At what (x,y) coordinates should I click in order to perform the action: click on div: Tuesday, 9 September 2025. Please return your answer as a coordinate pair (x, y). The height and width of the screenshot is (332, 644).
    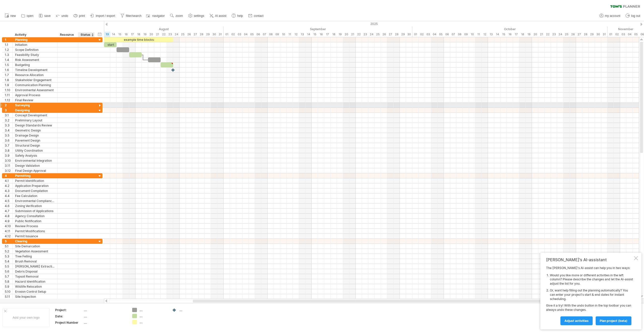
    Looking at the image, I should click on (277, 34).